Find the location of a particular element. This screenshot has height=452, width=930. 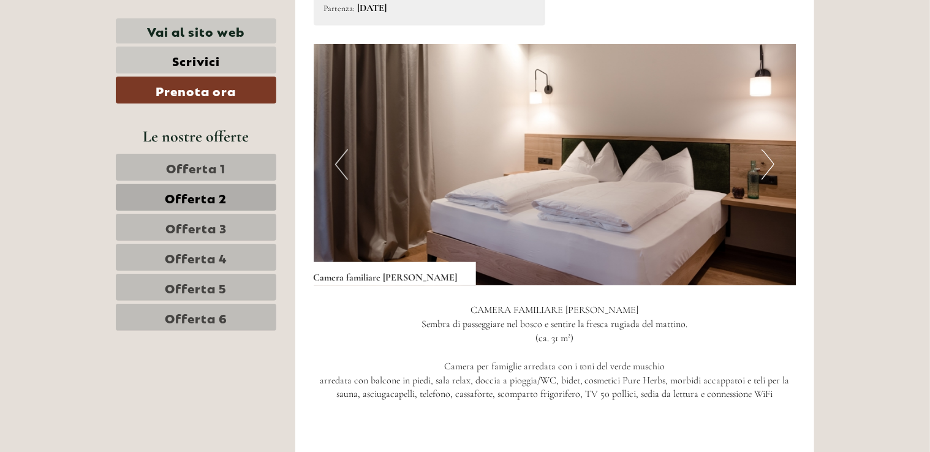

span: Offerta 1 is located at coordinates (196, 167).